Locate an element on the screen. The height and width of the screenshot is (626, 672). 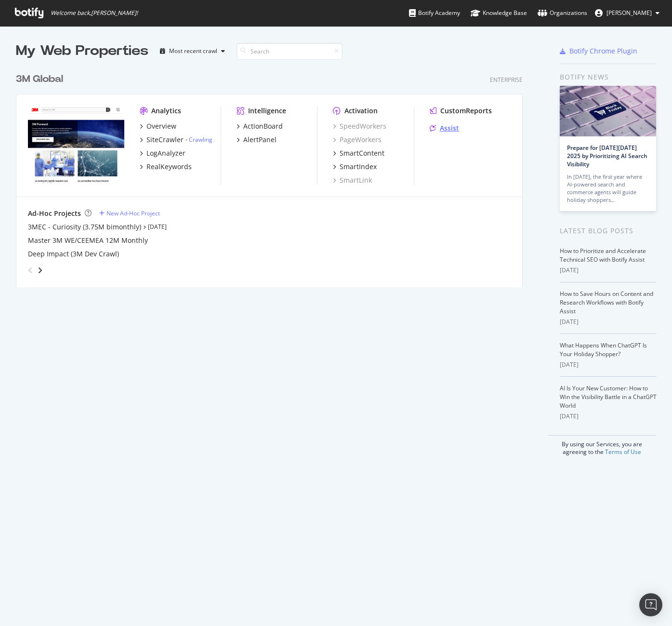
div: Activation is located at coordinates (361, 111).